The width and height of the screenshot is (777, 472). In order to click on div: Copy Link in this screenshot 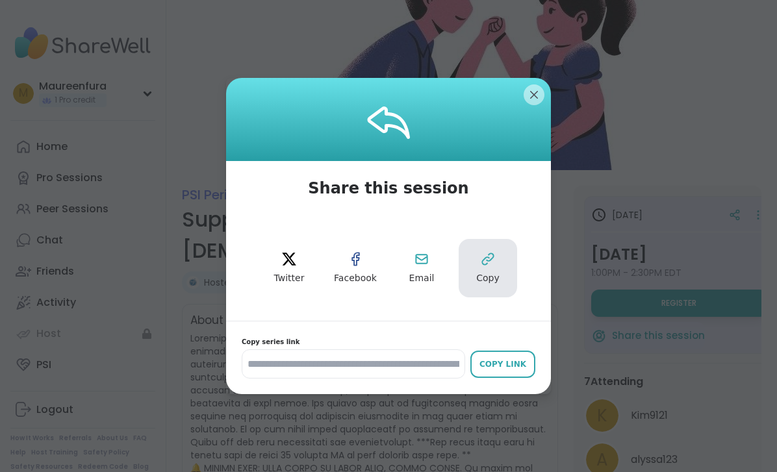, I will do `click(503, 364)`.